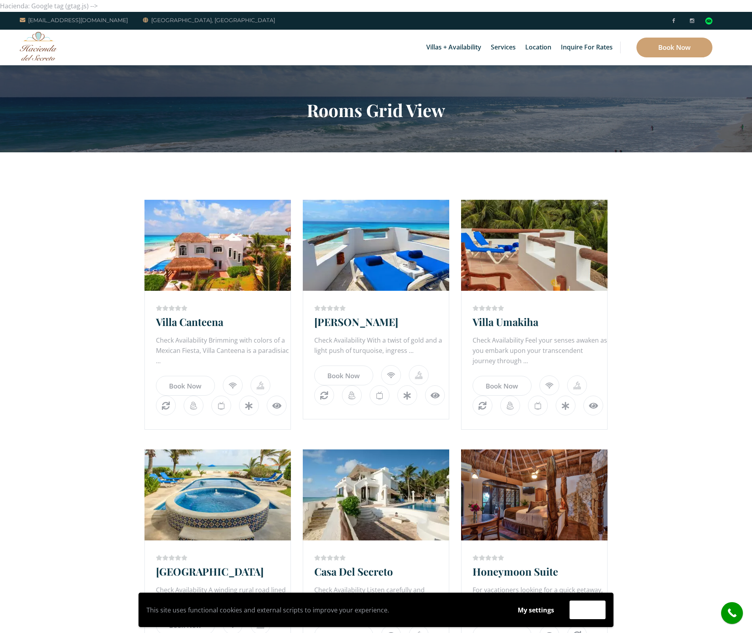  Describe the element at coordinates (538, 47) in the screenshot. I see `a: Location` at that location.